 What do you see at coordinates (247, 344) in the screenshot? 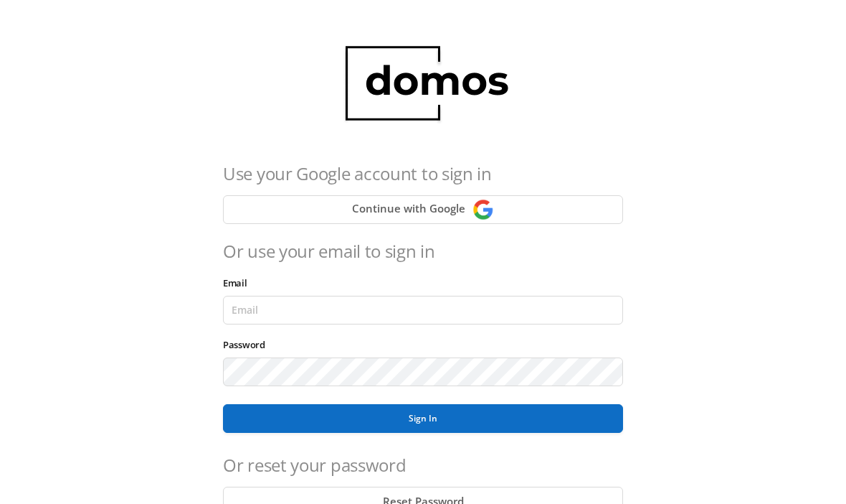
I see `label: Password` at bounding box center [247, 344].